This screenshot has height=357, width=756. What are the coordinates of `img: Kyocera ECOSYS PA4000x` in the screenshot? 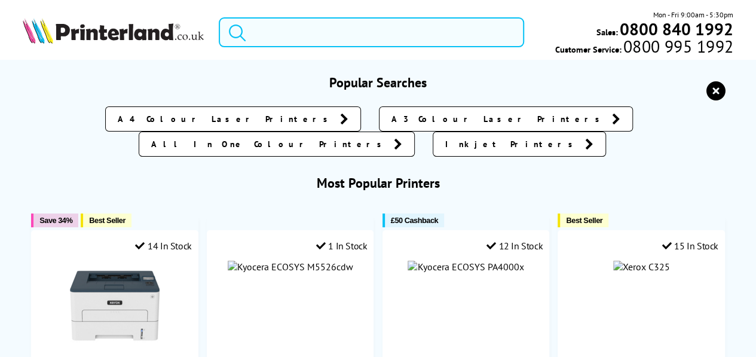 It's located at (465, 266).